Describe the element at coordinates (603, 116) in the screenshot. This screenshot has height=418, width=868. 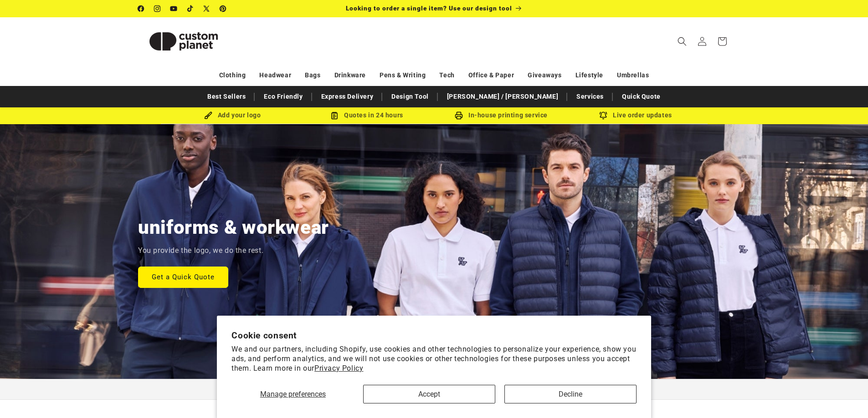
I see `img: Order updates` at that location.